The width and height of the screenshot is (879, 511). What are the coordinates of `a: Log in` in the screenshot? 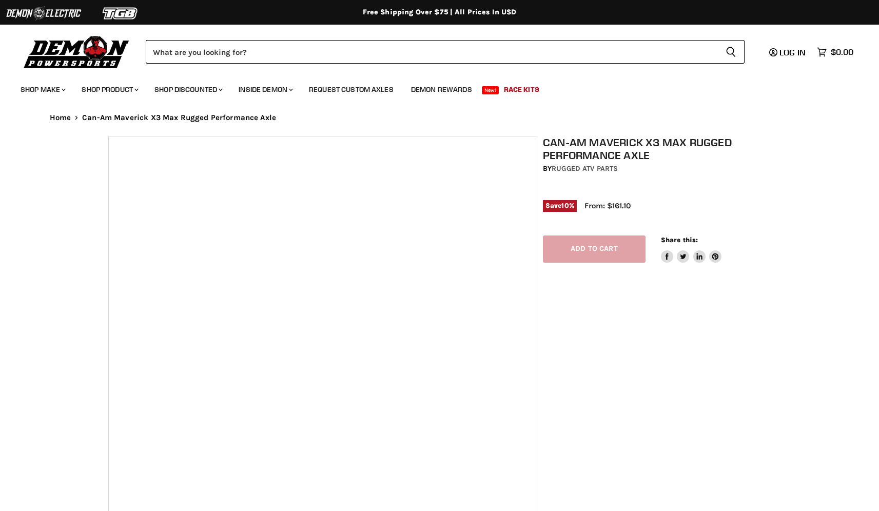 It's located at (788, 52).